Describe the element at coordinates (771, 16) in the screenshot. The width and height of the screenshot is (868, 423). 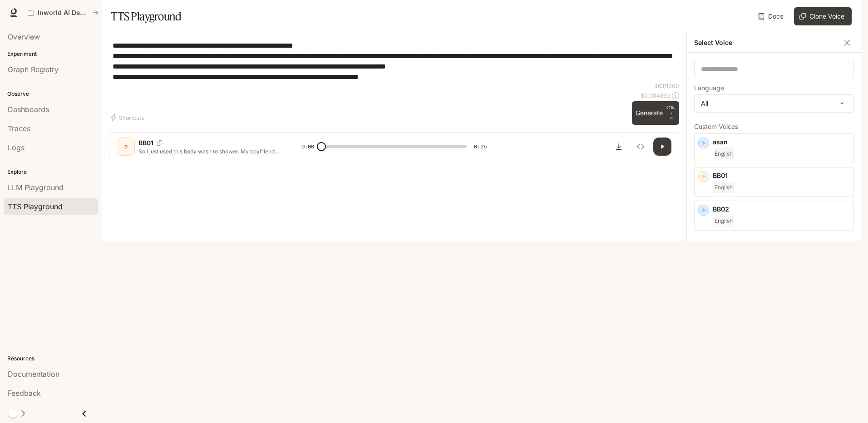
I see `a: Docs` at that location.